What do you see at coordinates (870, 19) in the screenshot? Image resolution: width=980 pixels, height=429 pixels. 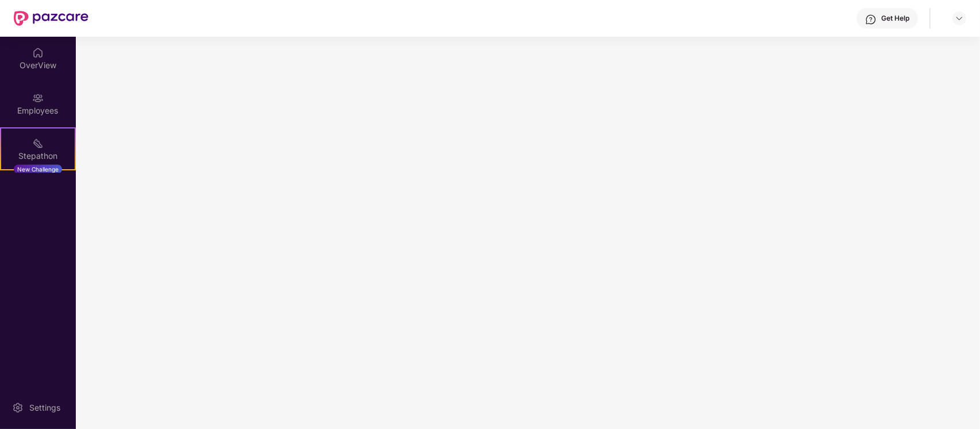 I see `img: svg+xml;base64,PHN2ZyBpZD0iSGVscC0zMngzMiIgeG1sbnM9Imh0dHA6Ly93d3cudzMub3JnLzIwMDAvc3ZnIiB3aWR0aD...` at bounding box center [870, 19].